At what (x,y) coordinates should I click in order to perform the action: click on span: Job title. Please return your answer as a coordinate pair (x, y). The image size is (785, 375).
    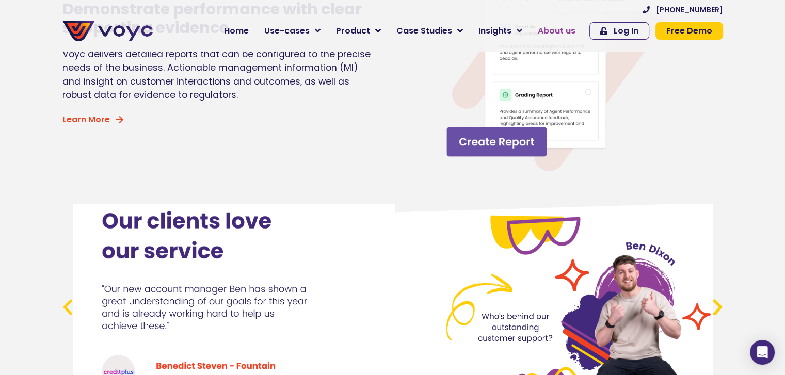
    Looking at the image, I should click on (154, 89).